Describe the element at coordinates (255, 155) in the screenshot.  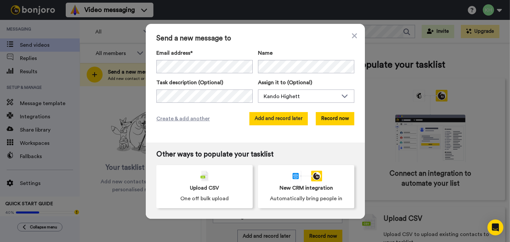
I see `span: Other ways to populate your tasklist` at that location.